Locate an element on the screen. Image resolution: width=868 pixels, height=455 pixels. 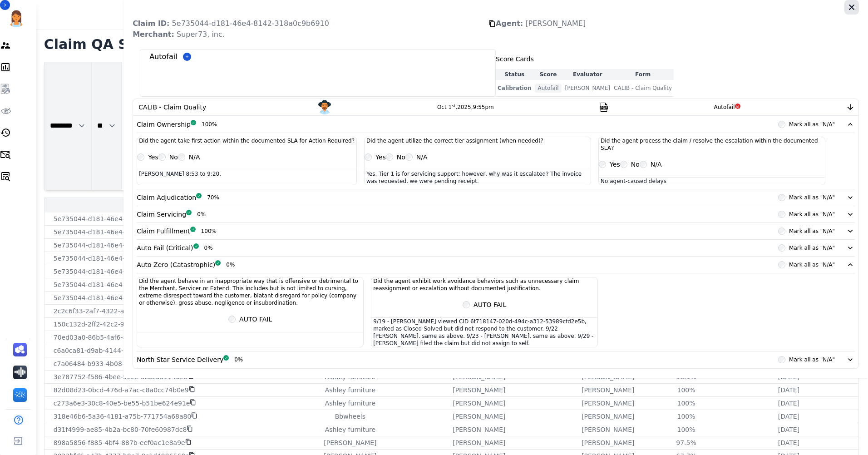
div: No agent-caused delays is located at coordinates (712, 181).